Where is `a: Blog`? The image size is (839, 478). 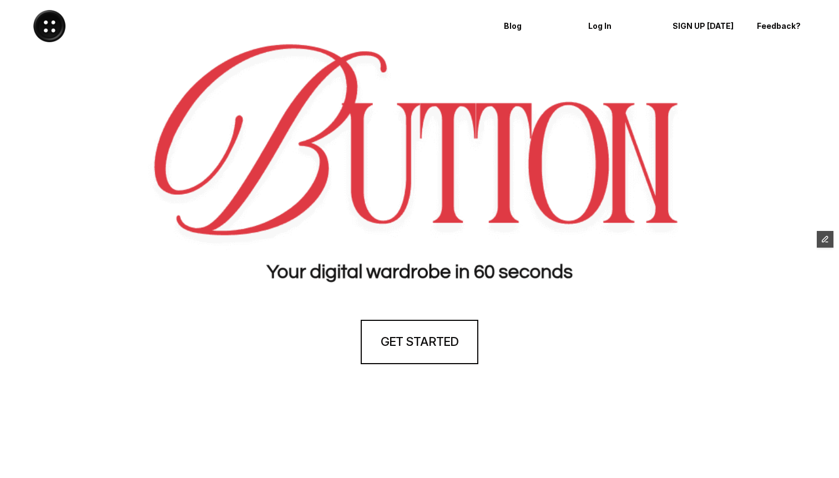
a: Blog is located at coordinates (535, 26).